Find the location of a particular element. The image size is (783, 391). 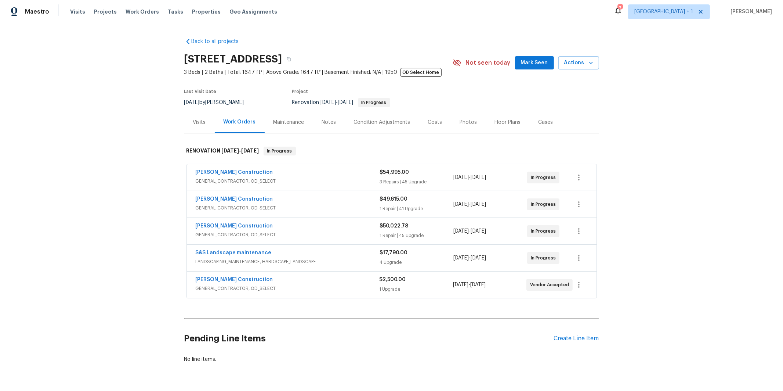

div: Photos is located at coordinates (469, 122).